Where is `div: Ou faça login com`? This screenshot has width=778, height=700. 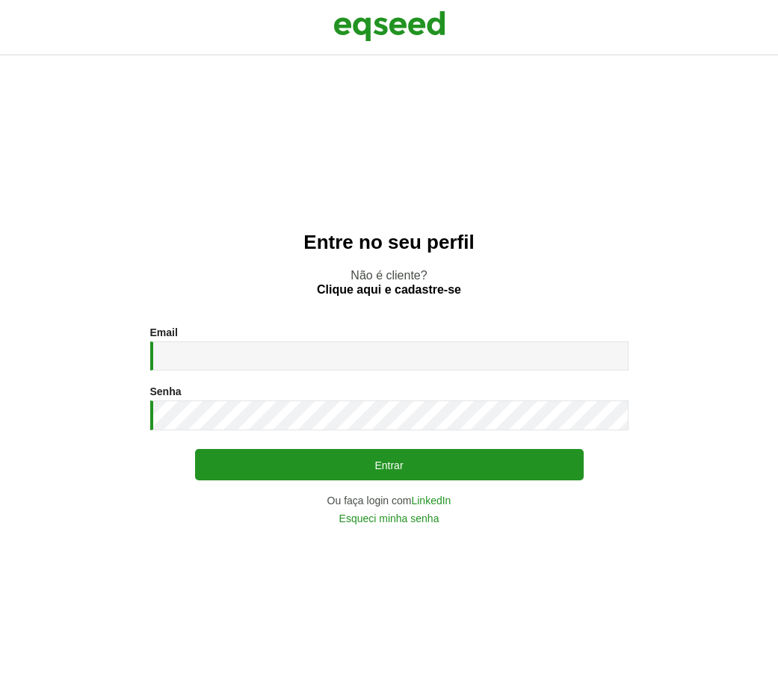 div: Ou faça login com is located at coordinates (389, 501).